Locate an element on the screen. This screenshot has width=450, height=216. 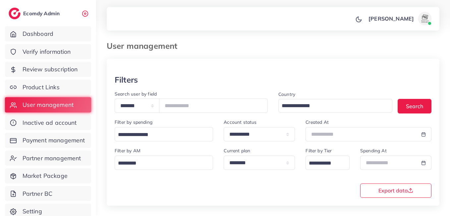
span: Review subscription is located at coordinates (50, 69).